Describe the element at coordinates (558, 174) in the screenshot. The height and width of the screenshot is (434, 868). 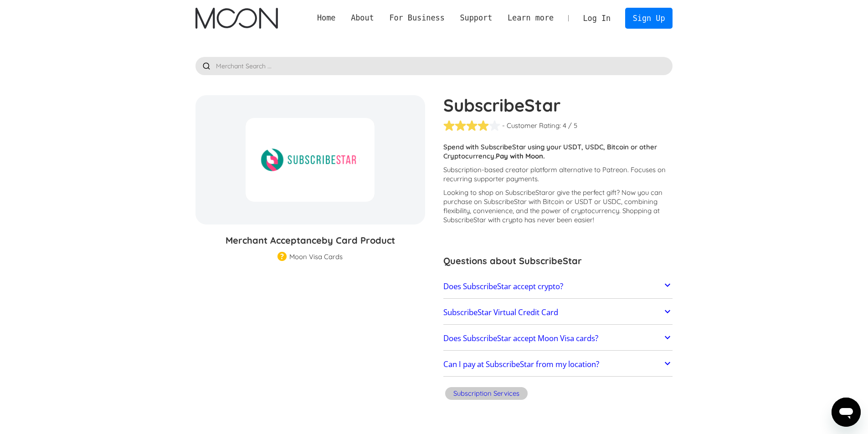
I see `p: Subscription-based creator platform alternative to Patreon. Focuses on recurring supporter payments.` at that location.